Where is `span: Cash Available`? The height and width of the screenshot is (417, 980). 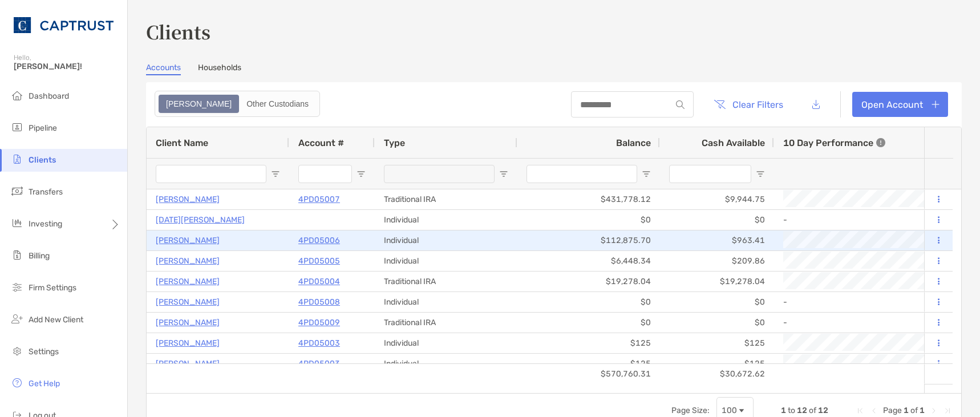
span: Cash Available is located at coordinates (733, 143).